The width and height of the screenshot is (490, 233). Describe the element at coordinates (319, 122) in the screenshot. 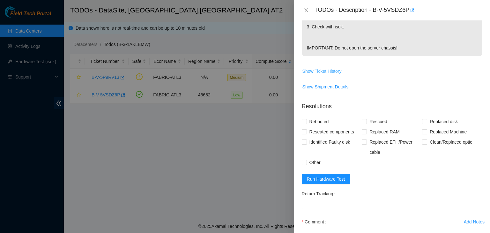

I see `span: Rebooted` at that location.